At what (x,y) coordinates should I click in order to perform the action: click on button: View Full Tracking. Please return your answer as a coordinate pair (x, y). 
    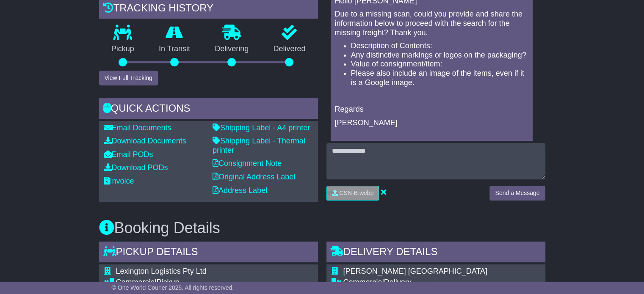
    Looking at the image, I should click on (128, 78).